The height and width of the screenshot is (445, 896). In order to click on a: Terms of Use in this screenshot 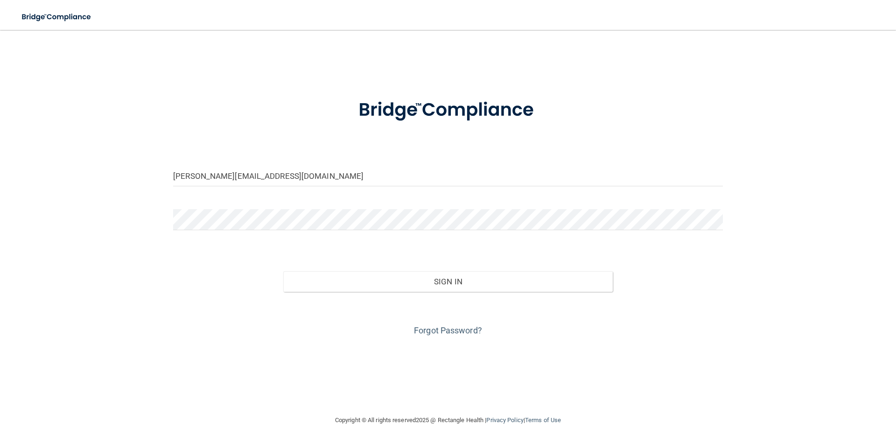, I will do `click(543, 420)`.